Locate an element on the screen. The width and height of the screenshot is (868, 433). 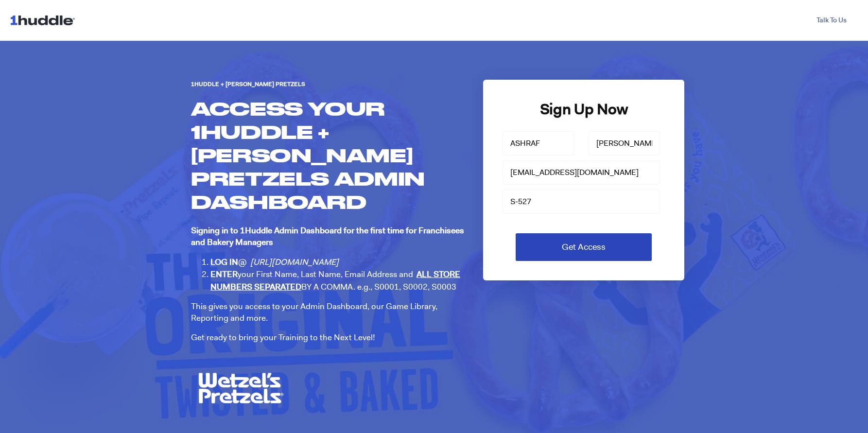
p: Get ready to bring your Training to the Next Level! is located at coordinates (329, 338).